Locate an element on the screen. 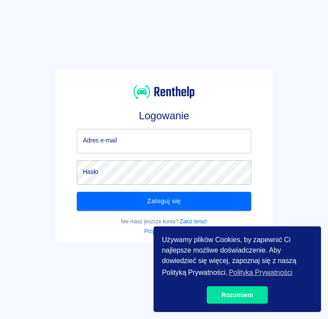  div: cookieconsent is located at coordinates (238, 269).